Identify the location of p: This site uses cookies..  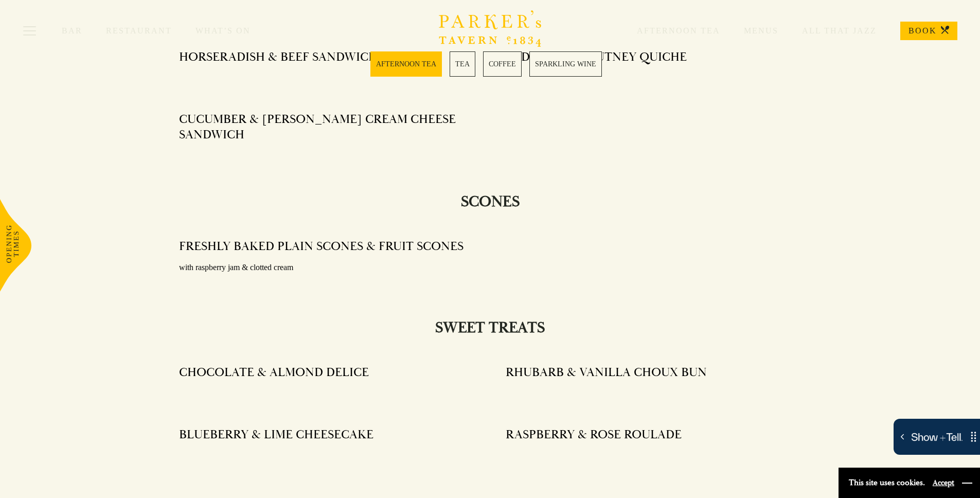
(887, 482).